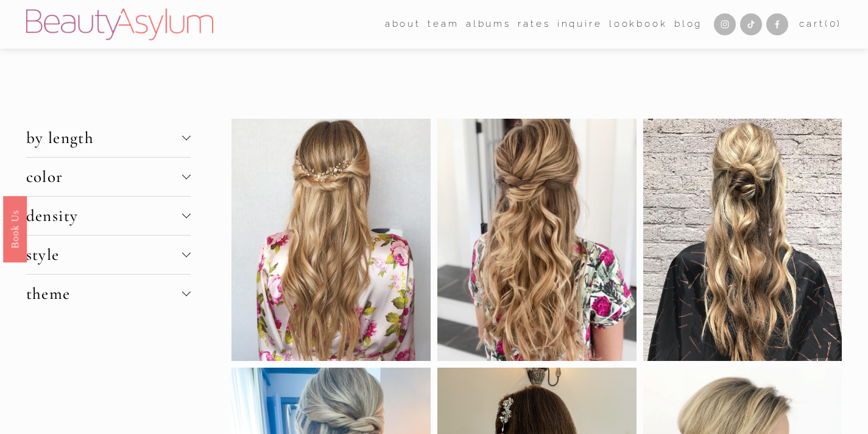  I want to click on a: 0 items in cart, so click(820, 24).